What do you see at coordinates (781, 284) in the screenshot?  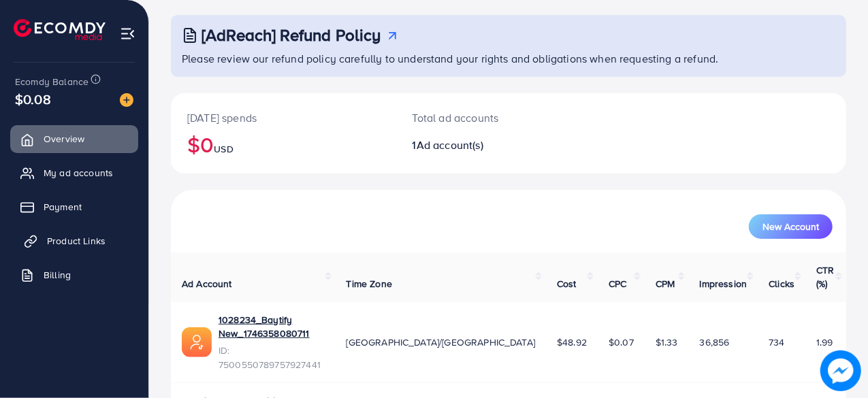 I see `span: Clicks` at bounding box center [781, 284].